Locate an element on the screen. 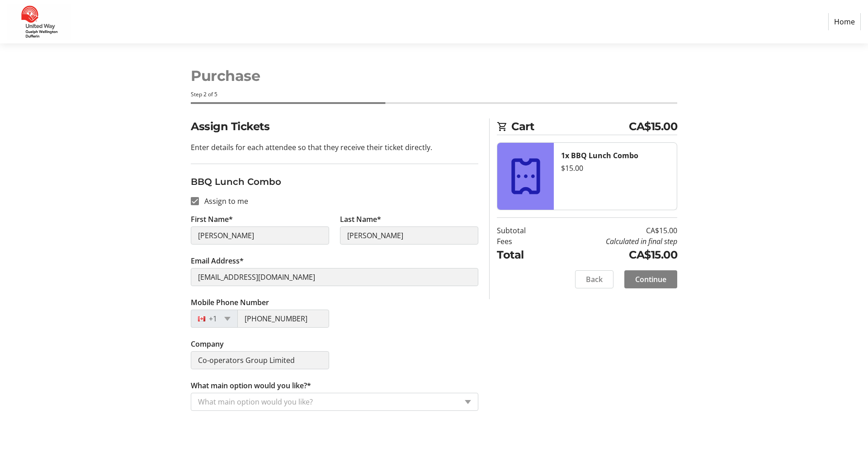 The height and width of the screenshot is (466, 868). span: CA$15.00 is located at coordinates (653, 127).